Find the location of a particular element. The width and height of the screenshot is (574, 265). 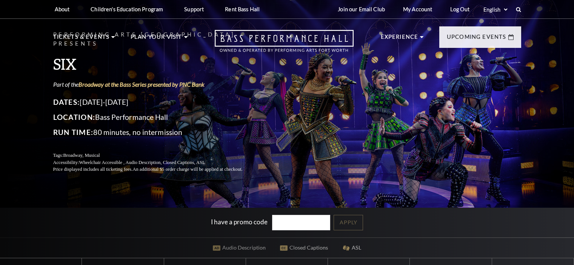

span: Dates: is located at coordinates (66, 102).